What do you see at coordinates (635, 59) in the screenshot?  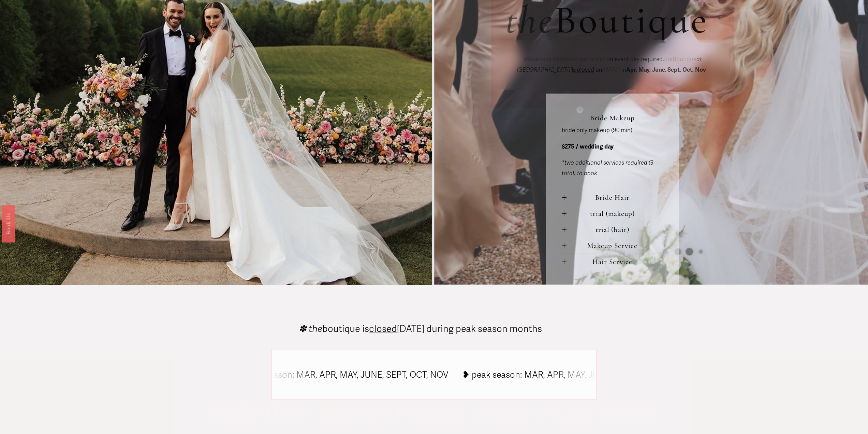 I see `span: on event day required.` at bounding box center [635, 59].